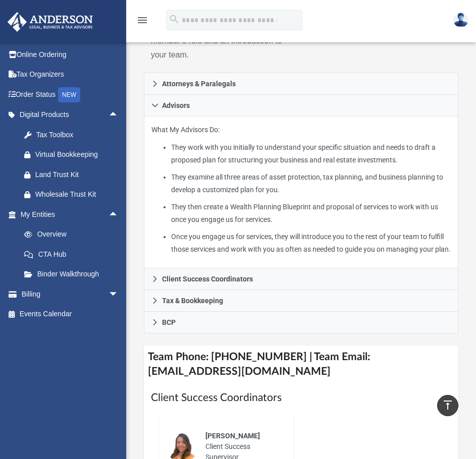 Image resolution: width=476 pixels, height=459 pixels. Describe the element at coordinates (70, 94) in the screenshot. I see `a: Order StatusNEW` at that location.